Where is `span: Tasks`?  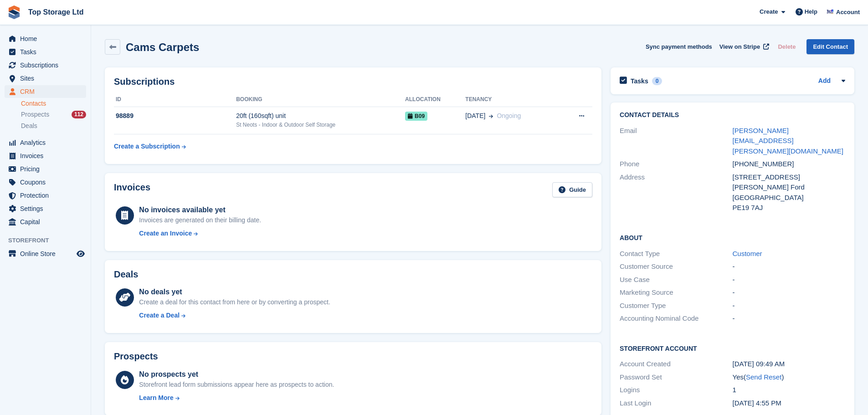 span: Tasks is located at coordinates (47, 52).